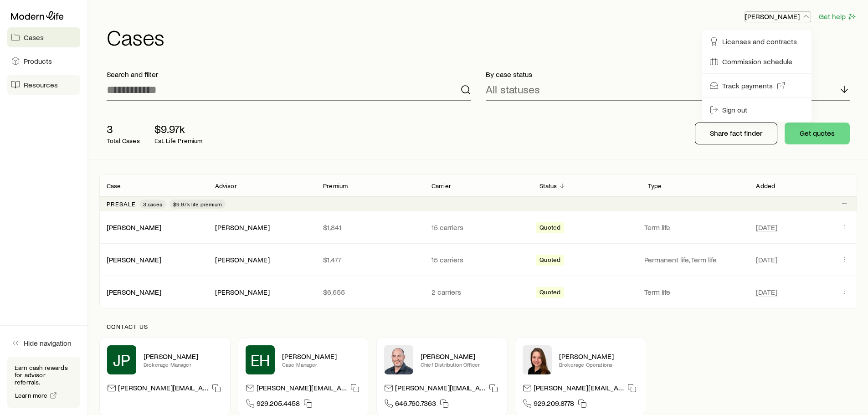 The image size is (868, 415). I want to click on p: Total Cases, so click(123, 141).